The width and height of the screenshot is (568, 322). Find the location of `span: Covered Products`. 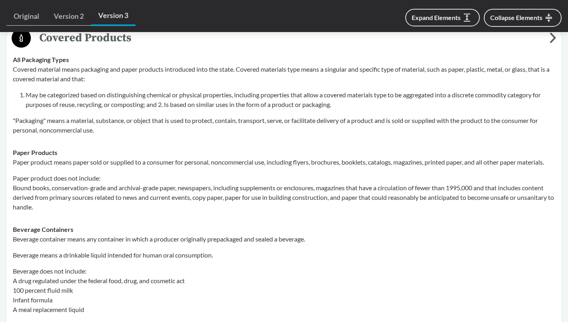

span: Covered Products is located at coordinates (290, 38).